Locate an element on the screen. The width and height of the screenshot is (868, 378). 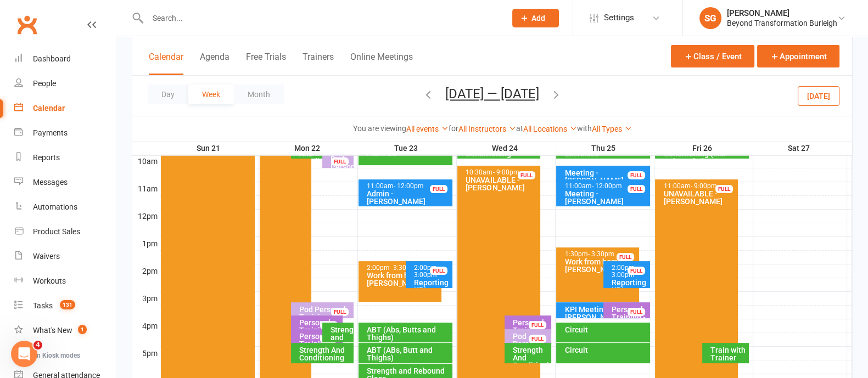
div: Product Sales is located at coordinates (57, 232).